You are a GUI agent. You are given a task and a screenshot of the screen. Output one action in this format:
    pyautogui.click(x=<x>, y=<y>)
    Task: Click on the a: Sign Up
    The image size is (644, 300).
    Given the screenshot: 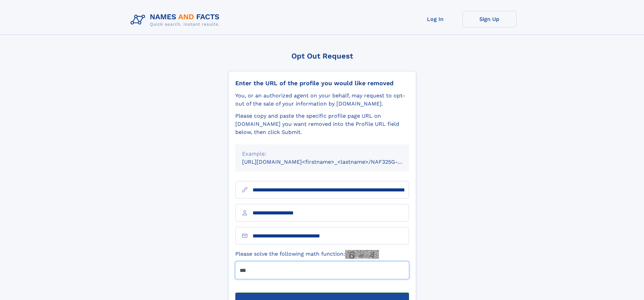 What is the action you would take?
    pyautogui.click(x=490, y=19)
    